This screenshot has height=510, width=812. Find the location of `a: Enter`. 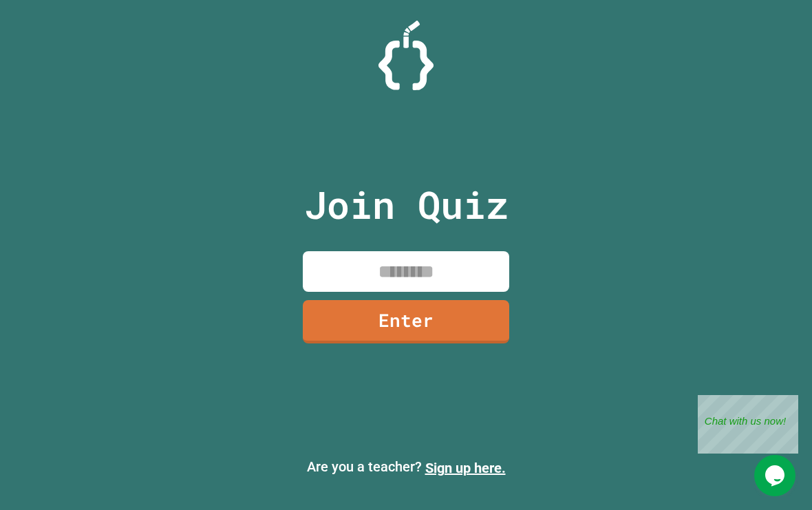

a: Enter is located at coordinates (406, 321).